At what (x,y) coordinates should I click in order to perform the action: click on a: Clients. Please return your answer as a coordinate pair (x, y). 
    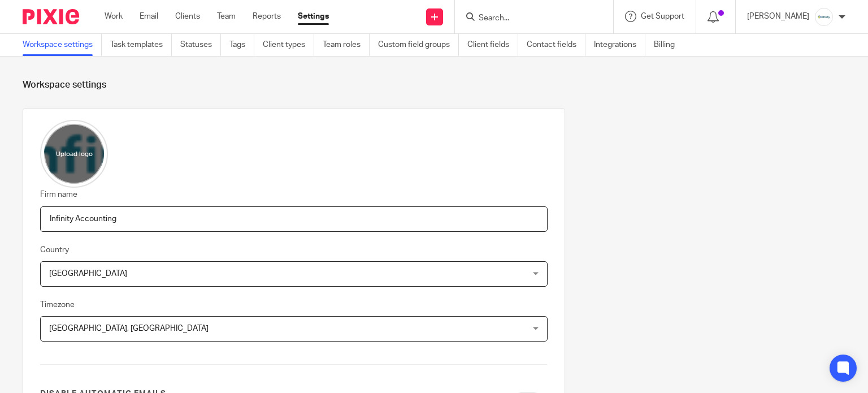
    Looking at the image, I should click on (187, 17).